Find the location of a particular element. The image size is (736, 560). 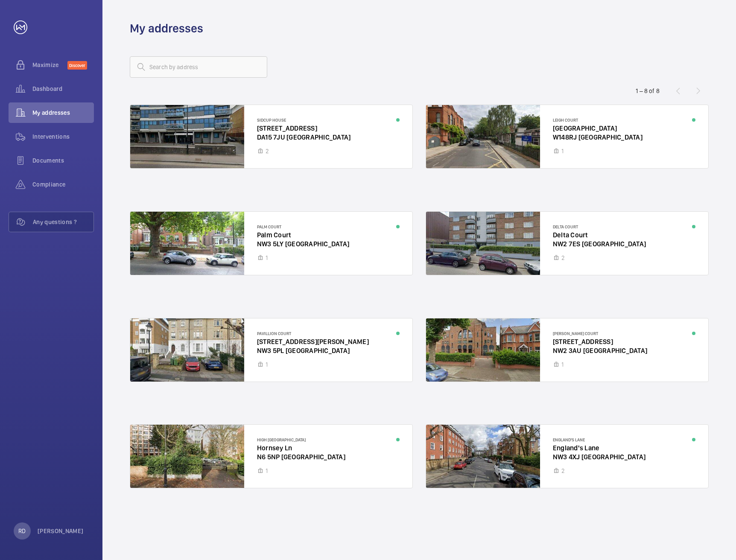

span: Dashboard is located at coordinates (64, 89).